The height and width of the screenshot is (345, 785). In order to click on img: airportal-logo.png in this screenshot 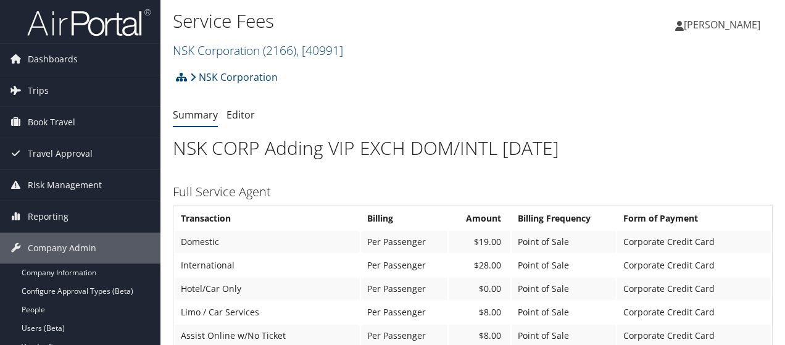, I will do `click(89, 22)`.